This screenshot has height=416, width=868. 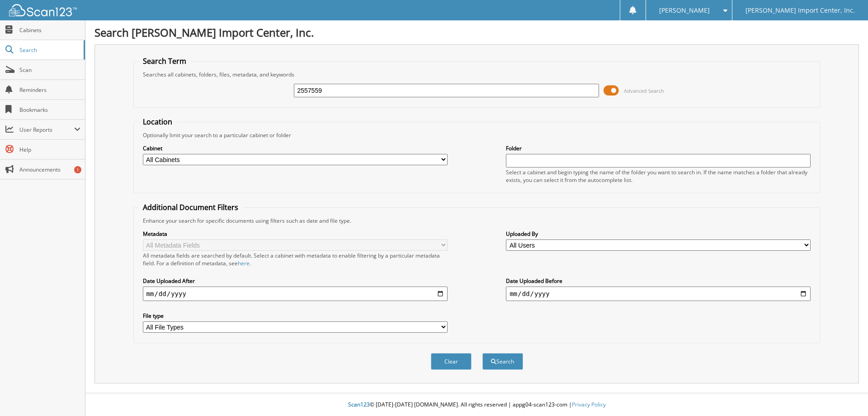 I want to click on span: User Reports, so click(x=47, y=129).